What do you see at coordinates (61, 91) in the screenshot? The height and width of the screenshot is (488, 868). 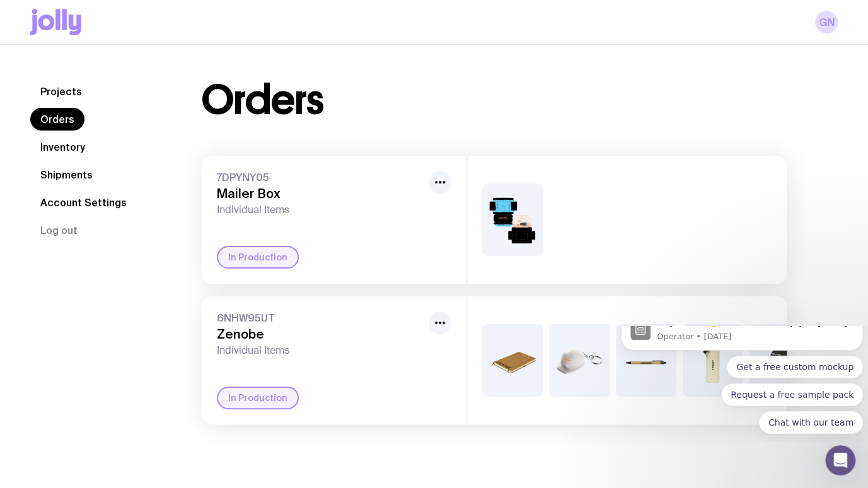 I see `a: Projects` at bounding box center [61, 91].